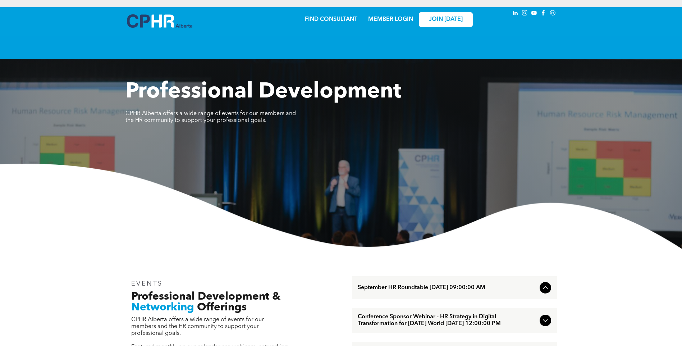 This screenshot has width=682, height=346. Describe the element at coordinates (544, 14) in the screenshot. I see `a: facebook` at that location.